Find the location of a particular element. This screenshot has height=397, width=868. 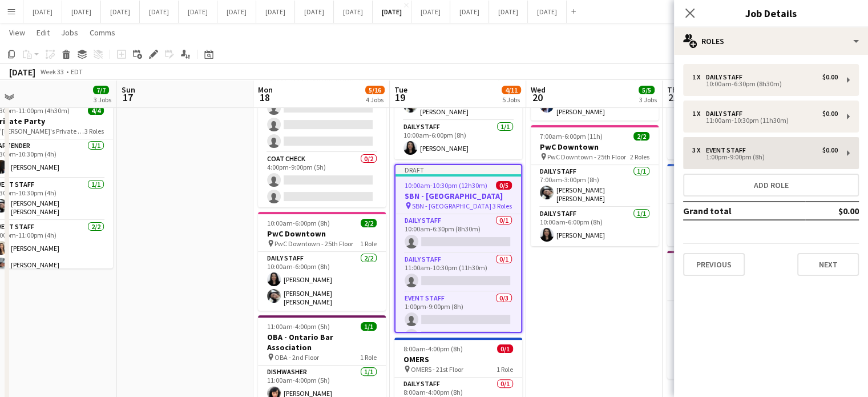

a: Edit is located at coordinates (43, 33).